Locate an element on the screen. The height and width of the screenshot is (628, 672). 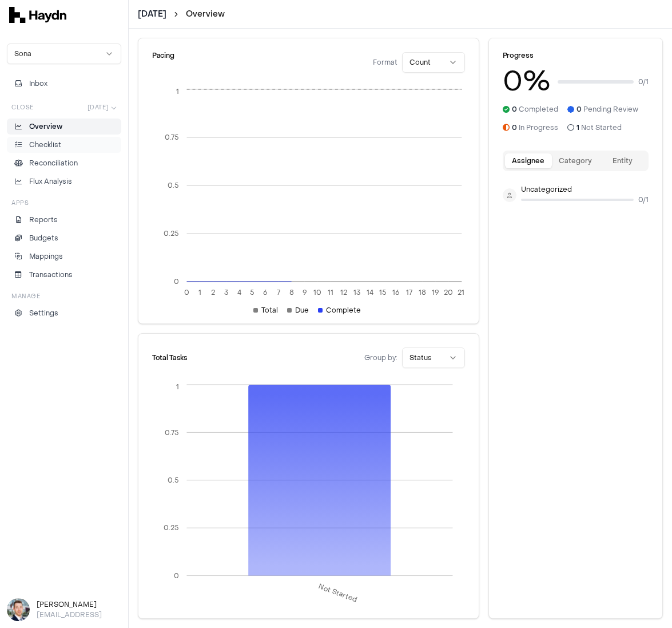
p: Mappings is located at coordinates (46, 257).